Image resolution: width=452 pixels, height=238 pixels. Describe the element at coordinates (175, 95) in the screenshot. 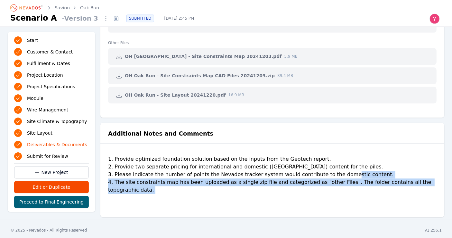

I see `span: OH Oak Run - Site Layout 20241220.pdf` at that location.